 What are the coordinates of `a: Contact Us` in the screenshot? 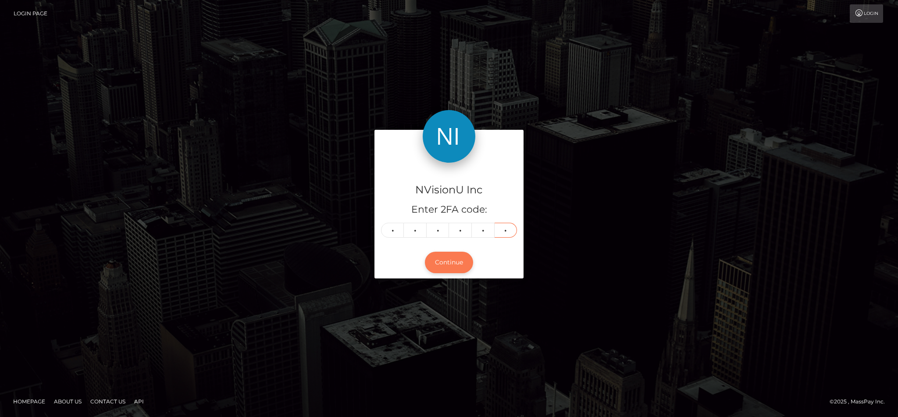 It's located at (108, 401).